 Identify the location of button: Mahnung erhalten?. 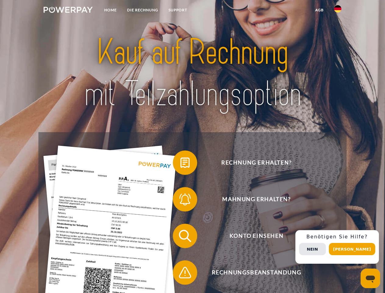
(252, 199).